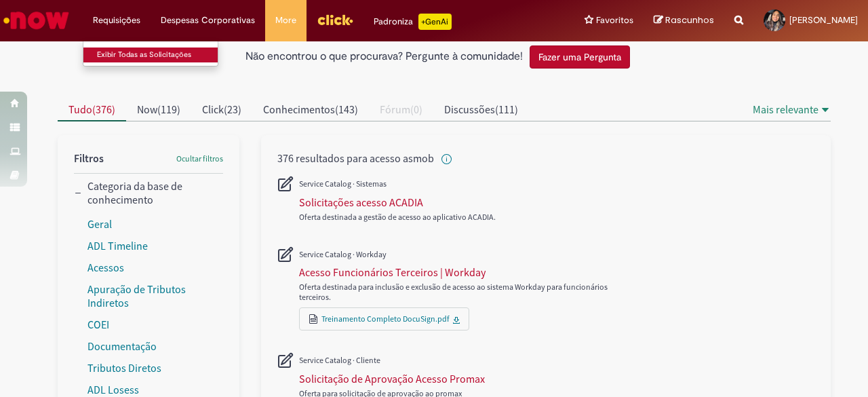  Describe the element at coordinates (285, 20) in the screenshot. I see `span: More` at that location.